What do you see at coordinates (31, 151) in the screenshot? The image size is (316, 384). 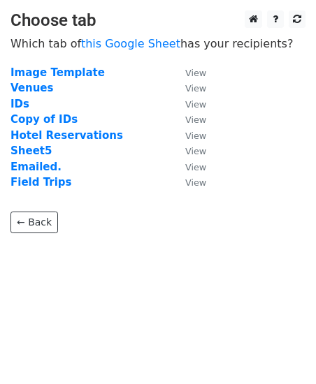 I see `strong: Sheet5` at bounding box center [31, 151].